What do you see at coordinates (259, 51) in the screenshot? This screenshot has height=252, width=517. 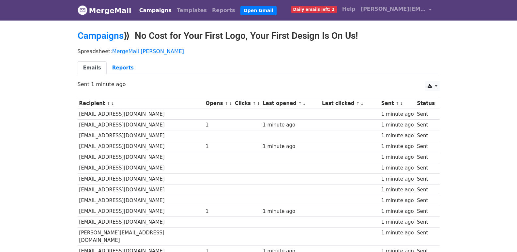 I see `p: Spreadsheet:` at bounding box center [259, 51].